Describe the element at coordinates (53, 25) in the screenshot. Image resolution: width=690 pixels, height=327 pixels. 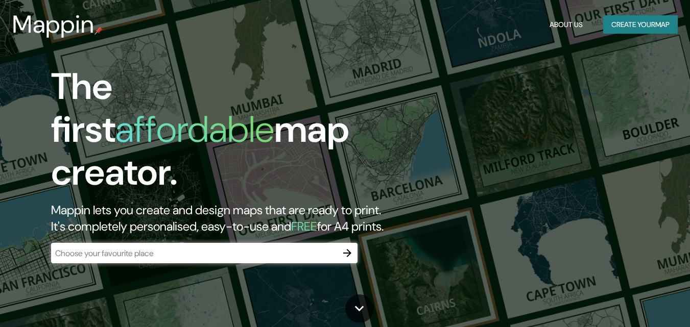
I see `h3: Mappin` at that location.